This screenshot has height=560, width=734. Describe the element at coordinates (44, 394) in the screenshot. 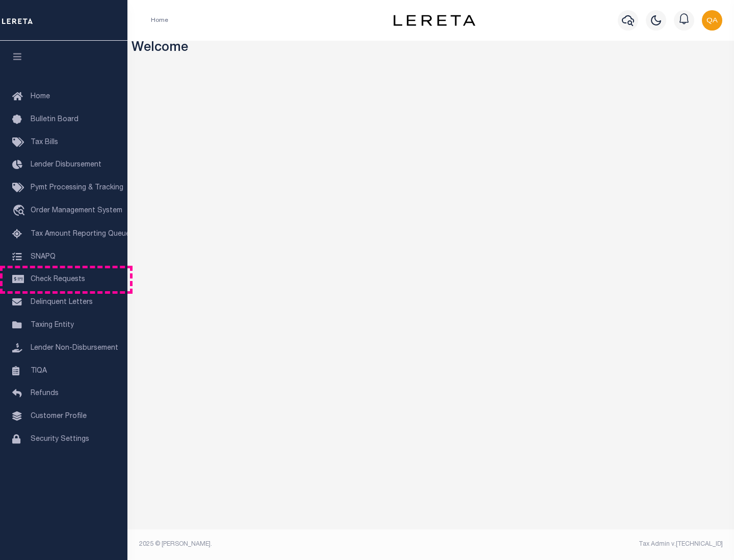

I see `span: Refunds` at that location.